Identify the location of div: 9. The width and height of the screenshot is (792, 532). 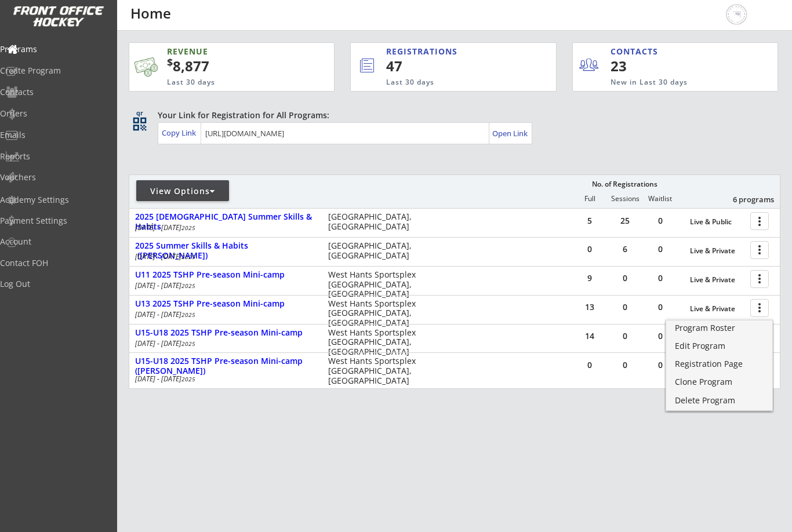
(590, 279).